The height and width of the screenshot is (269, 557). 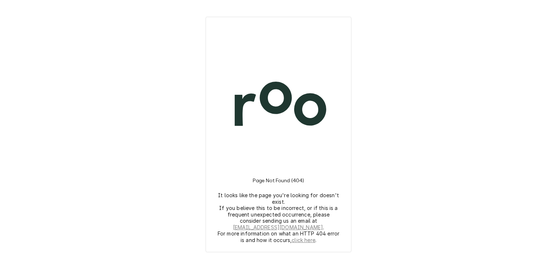 I want to click on img: Logo, so click(x=279, y=105).